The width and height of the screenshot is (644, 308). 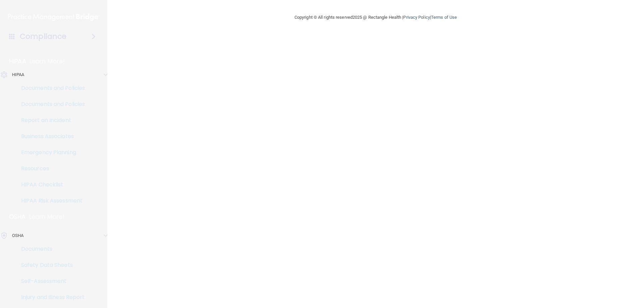 What do you see at coordinates (416, 17) in the screenshot?
I see `a: Privacy Policy` at bounding box center [416, 17].